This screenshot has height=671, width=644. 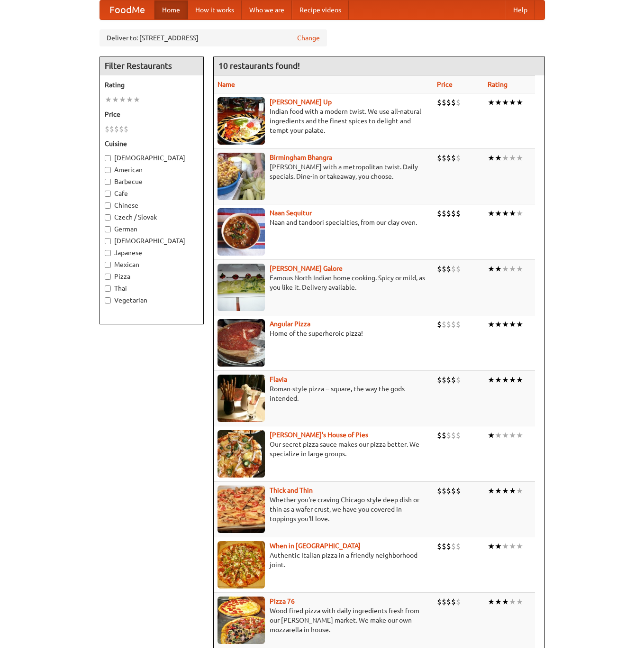 What do you see at coordinates (320, 10) in the screenshot?
I see `a: Recipe videos` at bounding box center [320, 10].